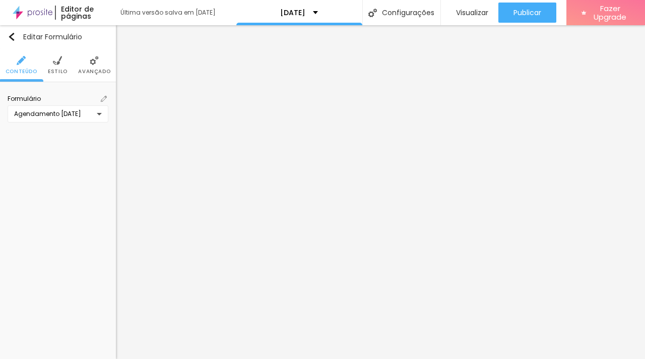 This screenshot has height=359, width=645. Describe the element at coordinates (472, 13) in the screenshot. I see `span: Visualizar` at that location.